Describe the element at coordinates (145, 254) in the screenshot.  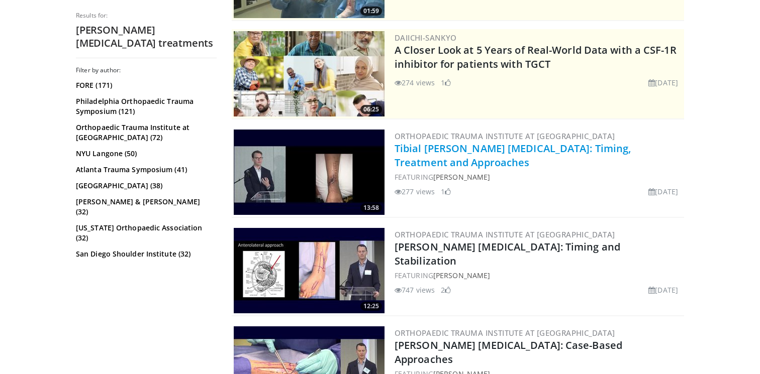
I see `a: San Diego Shoulder Institute (32)` at that location.